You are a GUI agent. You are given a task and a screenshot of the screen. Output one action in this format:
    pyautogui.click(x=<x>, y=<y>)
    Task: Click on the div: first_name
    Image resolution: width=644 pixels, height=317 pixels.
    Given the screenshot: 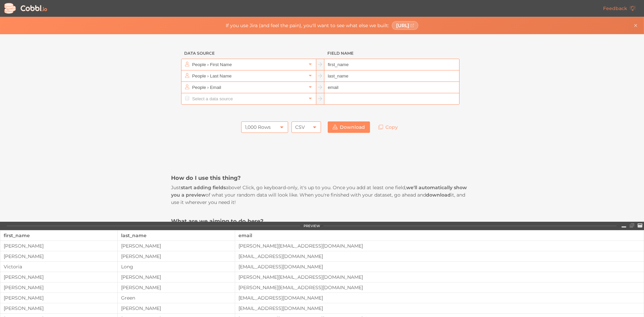 What is the action you would take?
    pyautogui.click(x=59, y=235)
    